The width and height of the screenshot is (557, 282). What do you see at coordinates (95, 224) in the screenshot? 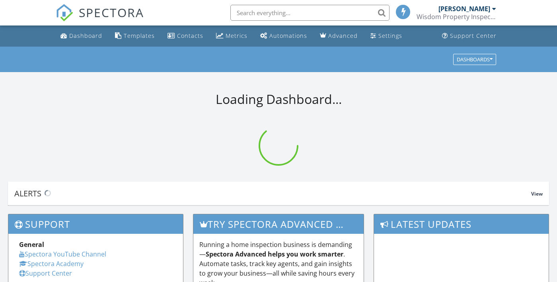
I see `h3: Support` at bounding box center [95, 224].